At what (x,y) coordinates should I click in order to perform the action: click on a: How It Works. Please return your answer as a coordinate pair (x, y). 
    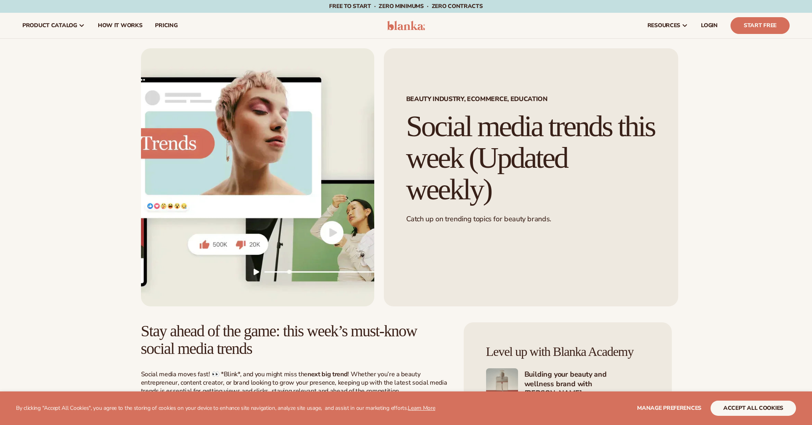
    Looking at the image, I should click on (120, 26).